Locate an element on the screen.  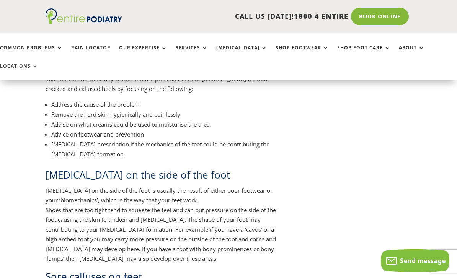
a: Shop Foot Care is located at coordinates (364, 53).